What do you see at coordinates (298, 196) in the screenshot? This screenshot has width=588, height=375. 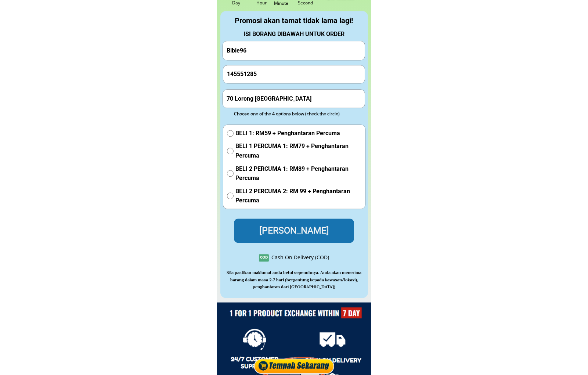 I see `span: BELI 2 PERCUMA 2: RM 99 + Penghantaran Percuma` at bounding box center [298, 196].